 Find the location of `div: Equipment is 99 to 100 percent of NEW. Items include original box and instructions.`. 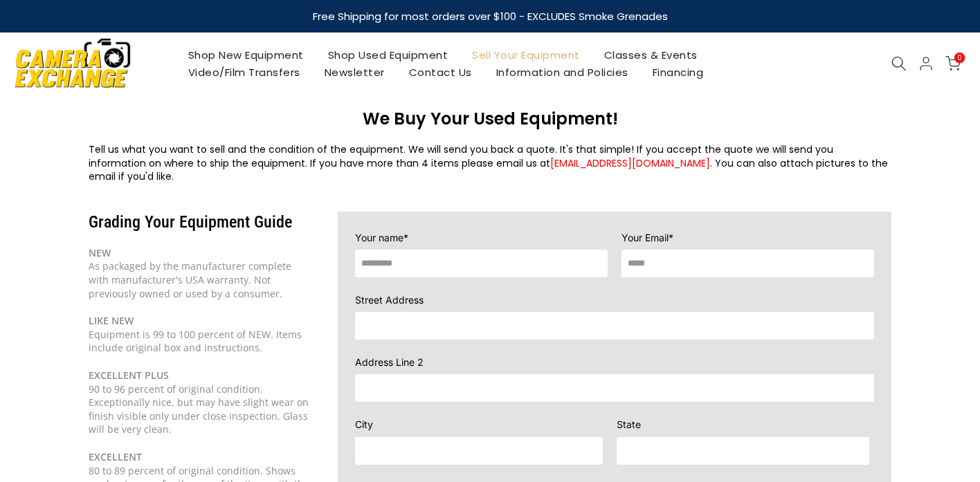

div: Equipment is 99 to 100 percent of NEW. Items include original box and instructions. is located at coordinates (200, 334).